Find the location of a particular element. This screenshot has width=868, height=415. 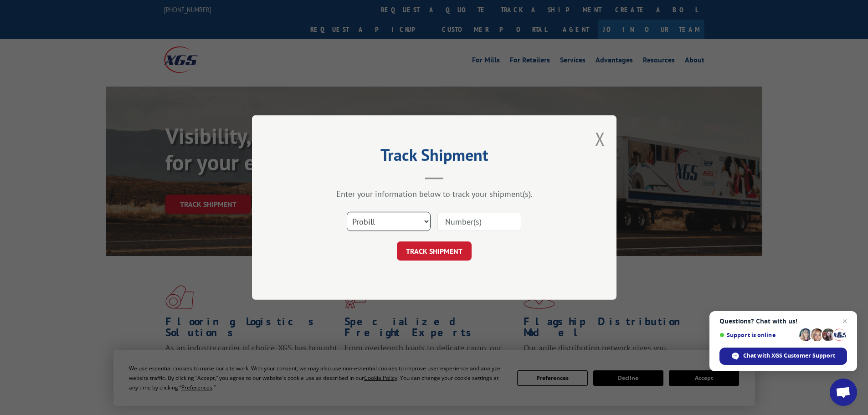

span: Support is online is located at coordinates (757, 334).